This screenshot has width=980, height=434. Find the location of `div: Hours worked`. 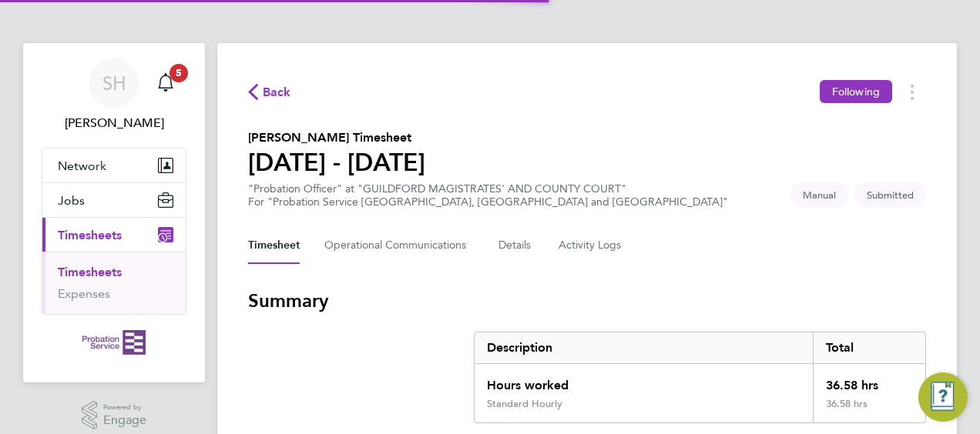

div: Hours worked is located at coordinates (644, 381).